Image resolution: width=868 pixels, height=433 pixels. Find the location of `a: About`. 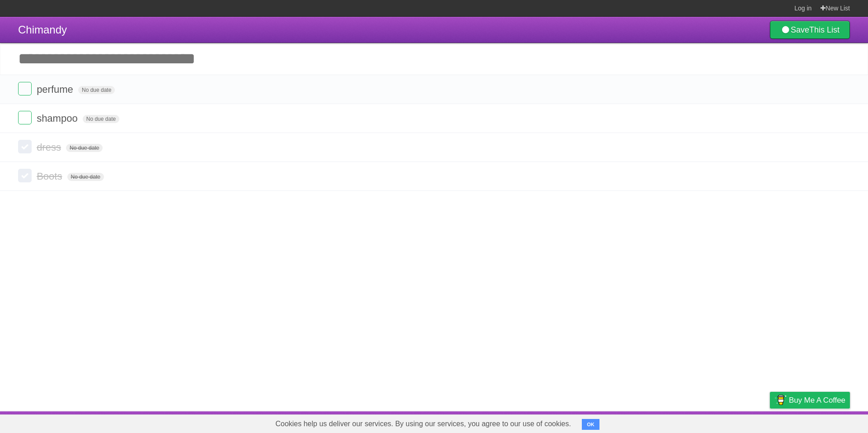

a: About is located at coordinates (660, 422).